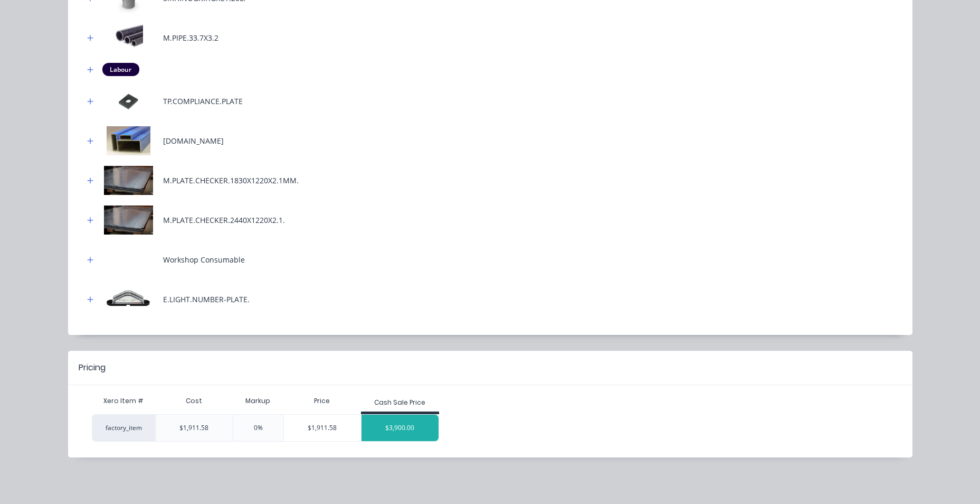  Describe the element at coordinates (123, 401) in the screenshot. I see `div: Xero Item #` at that location.